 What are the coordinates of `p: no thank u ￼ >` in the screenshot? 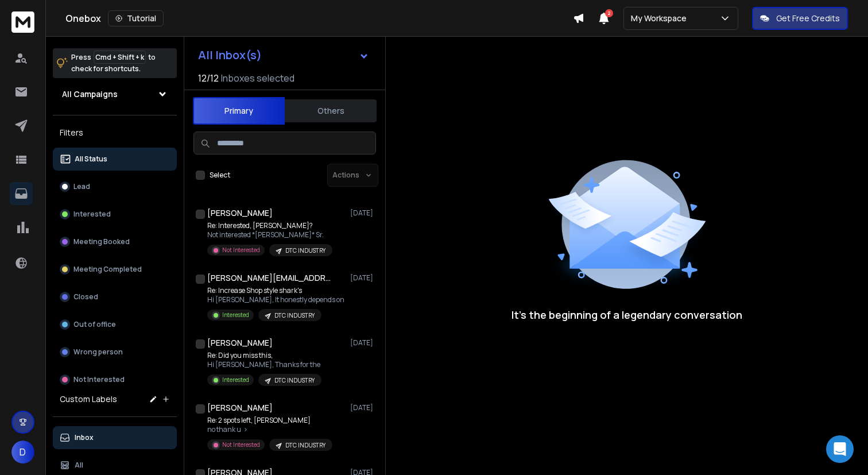 It's located at (270, 430).